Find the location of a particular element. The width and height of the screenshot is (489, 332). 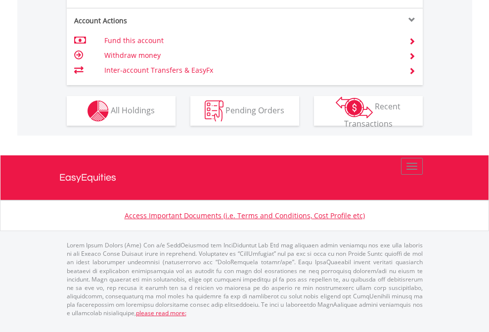

img: transactions-zar-wht.png is located at coordinates (354, 107).